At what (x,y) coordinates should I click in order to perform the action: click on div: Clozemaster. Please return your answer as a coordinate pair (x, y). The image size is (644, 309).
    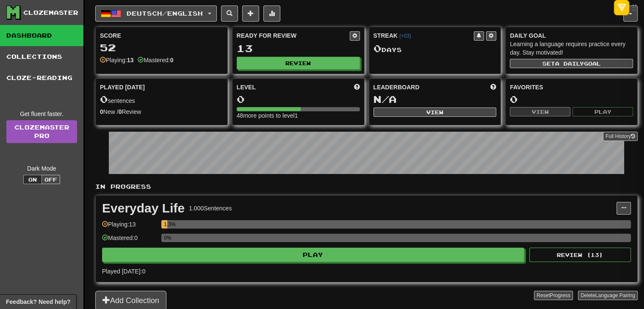
    Looking at the image, I should click on (51, 13).